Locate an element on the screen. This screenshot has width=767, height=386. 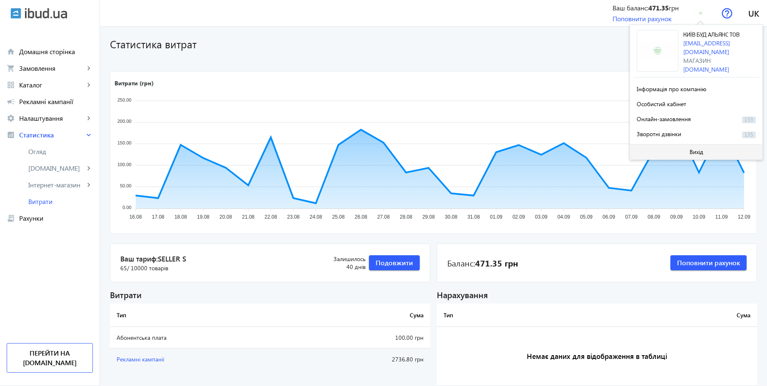
span: Статистика is located at coordinates (52, 135).